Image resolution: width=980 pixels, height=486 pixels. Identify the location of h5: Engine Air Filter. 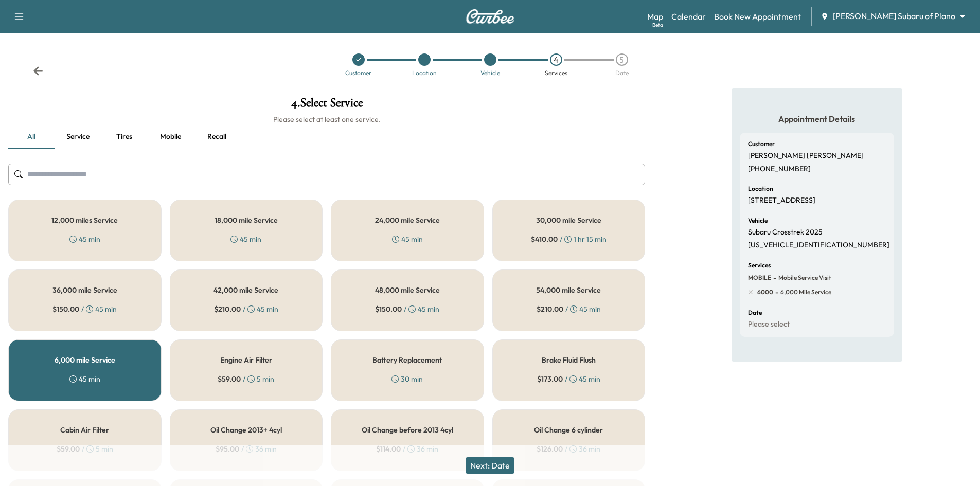
(246, 360).